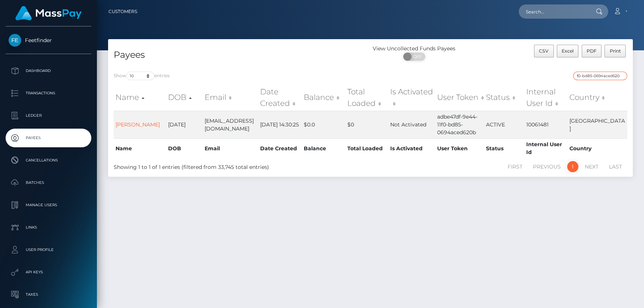 Image resolution: width=644 pixels, height=308 pixels. What do you see at coordinates (49, 93) in the screenshot?
I see `a: Transactions` at bounding box center [49, 93].